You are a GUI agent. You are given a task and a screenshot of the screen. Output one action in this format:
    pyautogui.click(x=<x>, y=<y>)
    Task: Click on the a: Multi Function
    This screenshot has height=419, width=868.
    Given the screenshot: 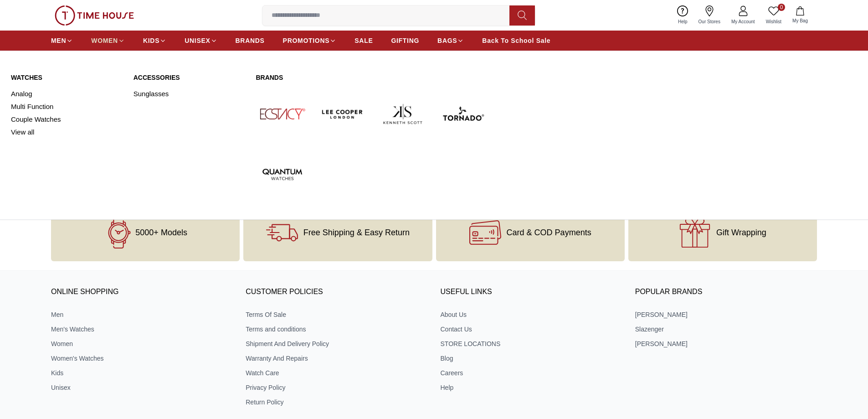 What is the action you would take?
    pyautogui.click(x=67, y=106)
    